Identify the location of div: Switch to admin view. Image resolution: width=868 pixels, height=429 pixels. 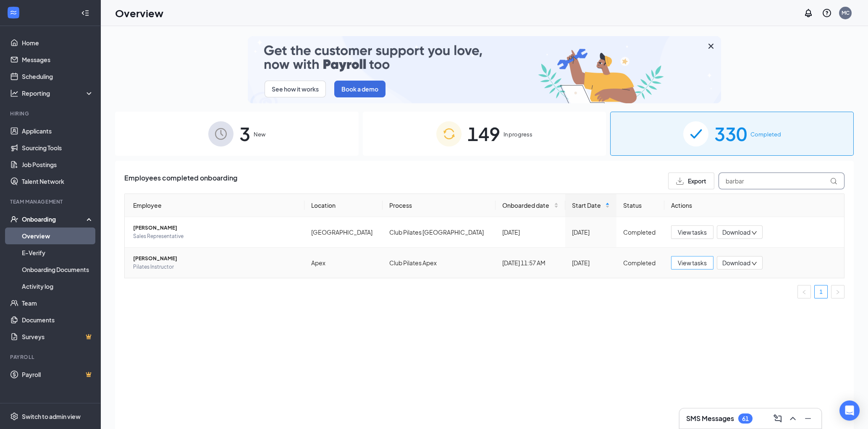
(51, 416).